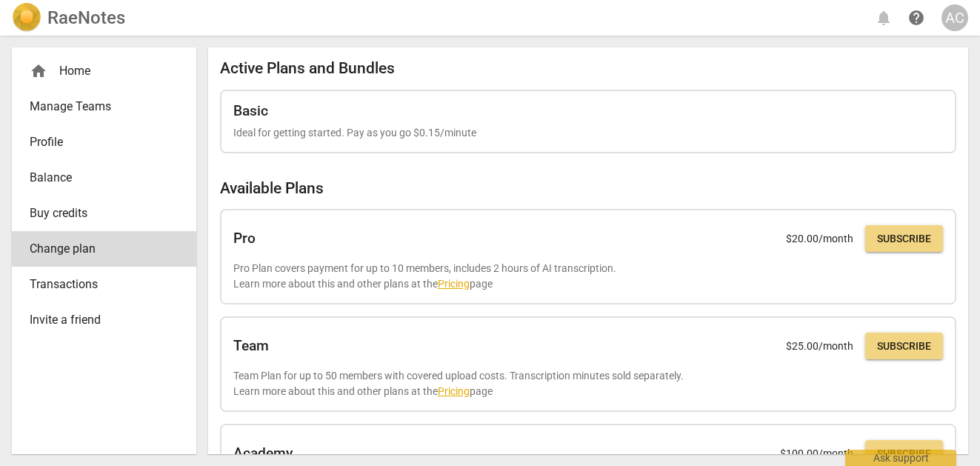  I want to click on a: Help, so click(916, 17).